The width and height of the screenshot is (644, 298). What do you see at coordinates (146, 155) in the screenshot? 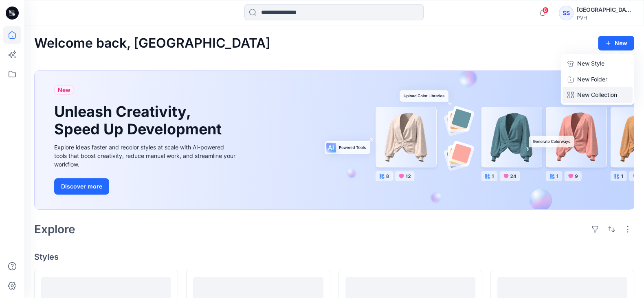
I see `div: Explore ideas faster and recolor styles at scale with AI-powered tools that boost creativity, red...` at bounding box center [146, 155].